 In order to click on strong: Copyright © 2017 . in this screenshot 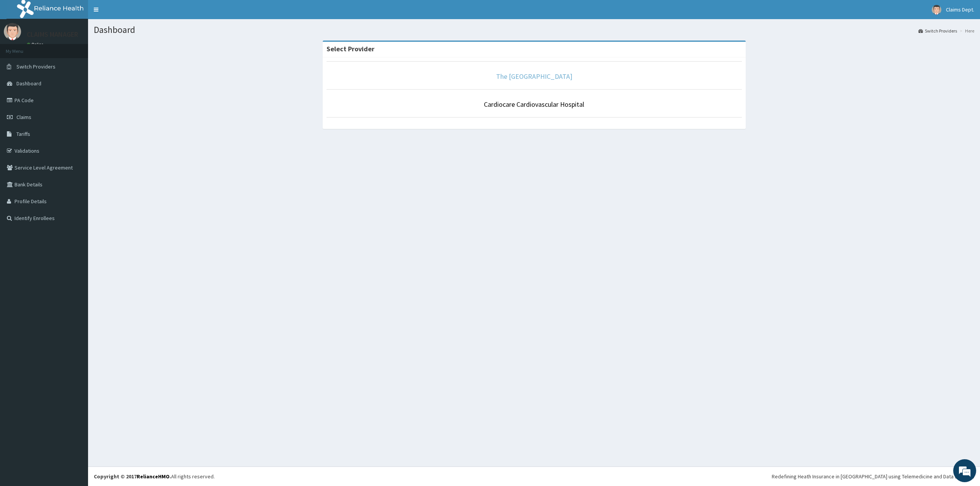, I will do `click(132, 477)`.